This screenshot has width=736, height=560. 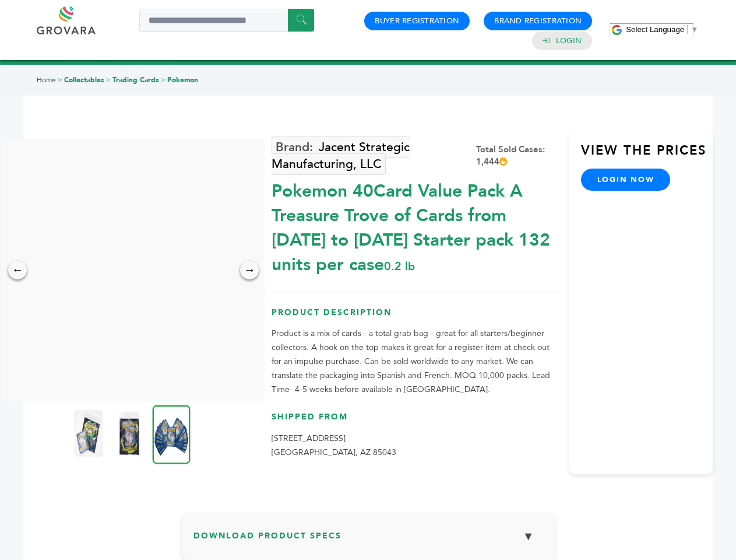 What do you see at coordinates (647, 155) in the screenshot?
I see `h3: View the Prices` at bounding box center [647, 155].